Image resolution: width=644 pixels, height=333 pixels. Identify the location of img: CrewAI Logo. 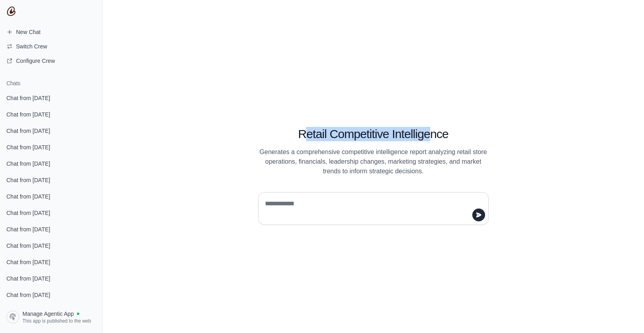
(11, 11).